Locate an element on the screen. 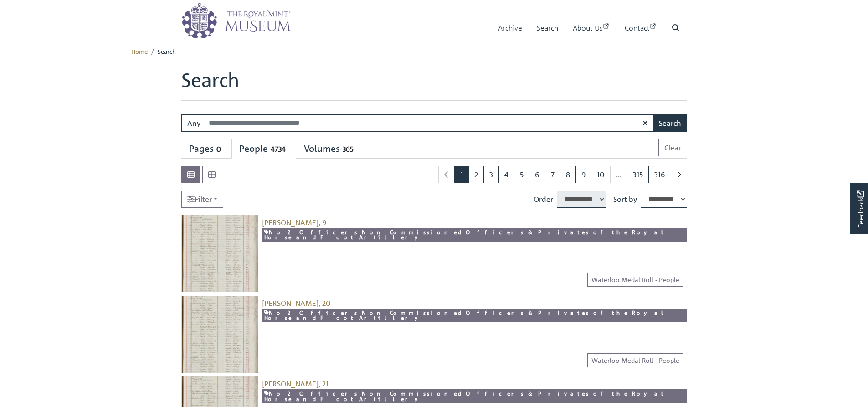 This screenshot has width=868, height=407. a: Goto page 7 is located at coordinates (553, 175).